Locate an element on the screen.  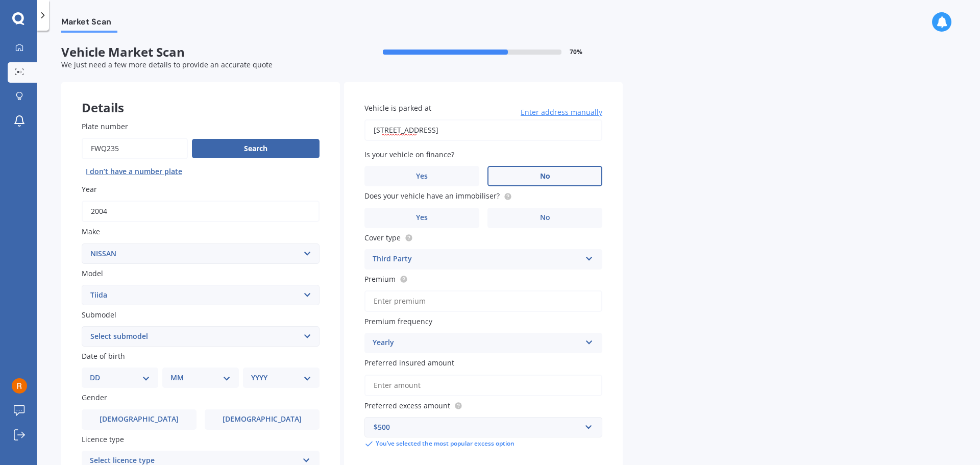
span: Market Scan is located at coordinates (89, 24).